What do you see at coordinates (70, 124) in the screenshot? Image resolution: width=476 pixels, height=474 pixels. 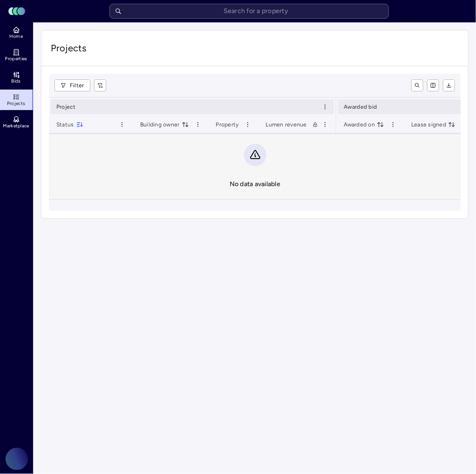 I see `span: Status` at bounding box center [70, 124].